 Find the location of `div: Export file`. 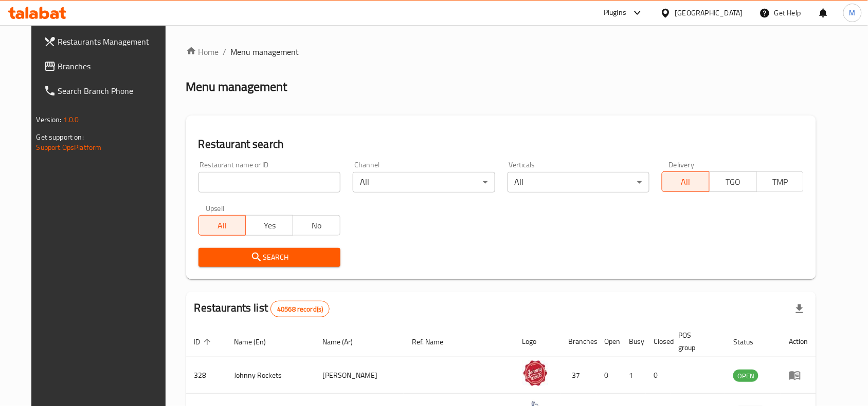

div: Export file is located at coordinates (800, 309).